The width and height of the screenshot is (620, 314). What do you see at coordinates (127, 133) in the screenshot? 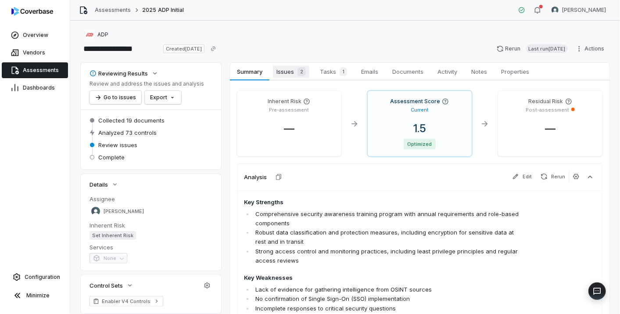
I see `span: Analyzed 73 controls` at bounding box center [127, 133].